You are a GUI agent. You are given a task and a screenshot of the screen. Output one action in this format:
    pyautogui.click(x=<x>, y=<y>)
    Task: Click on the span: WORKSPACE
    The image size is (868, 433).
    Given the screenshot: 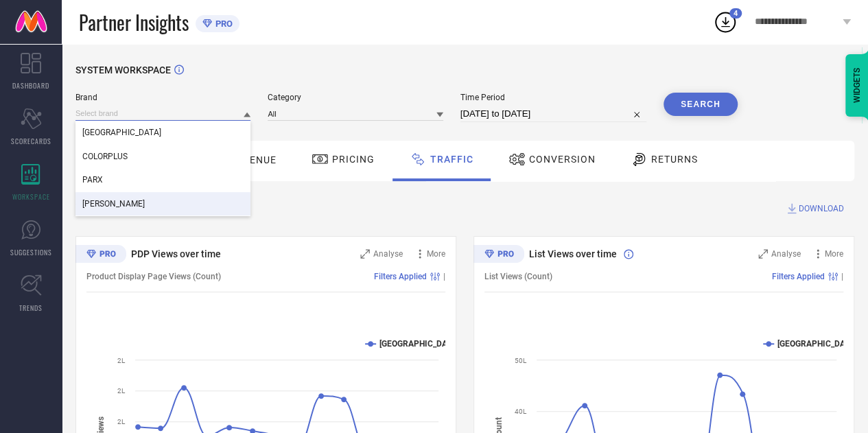 What is the action you would take?
    pyautogui.click(x=31, y=196)
    